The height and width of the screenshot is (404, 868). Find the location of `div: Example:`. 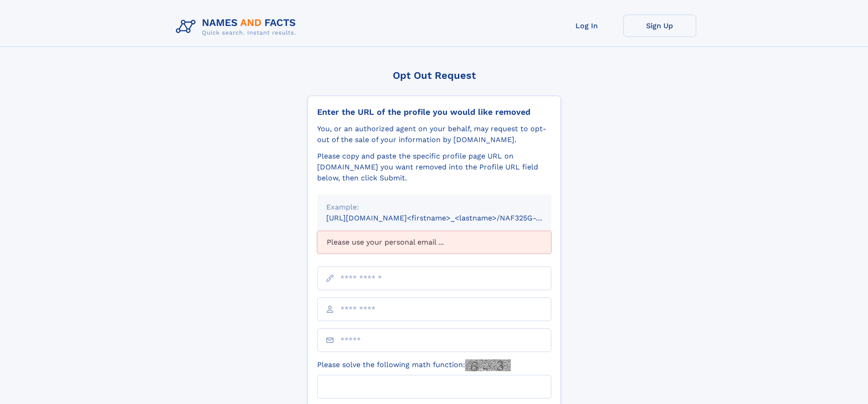

div: Example: is located at coordinates (434, 208).